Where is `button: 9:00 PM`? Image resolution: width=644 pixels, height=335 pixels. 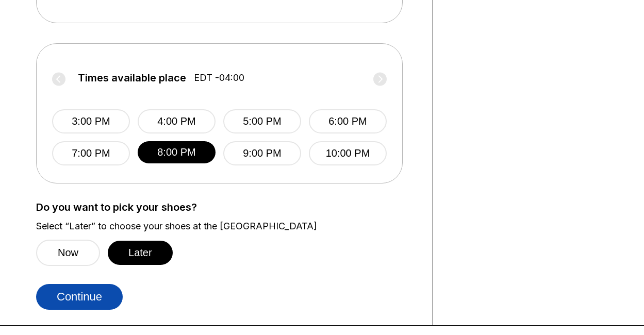
button: 9:00 PM is located at coordinates (262, 153).